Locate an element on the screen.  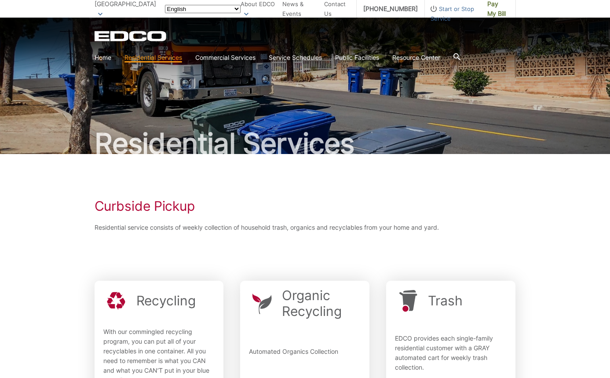
a: Home is located at coordinates (103, 58).